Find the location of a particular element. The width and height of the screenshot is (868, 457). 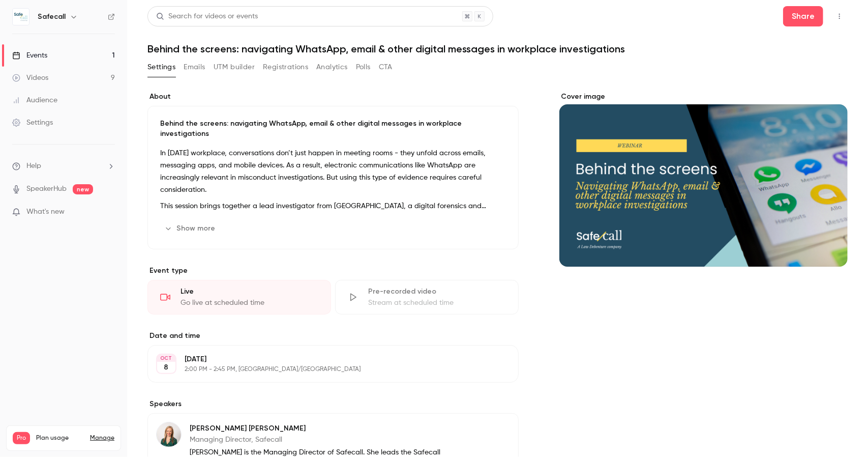

button: Settings is located at coordinates (161, 67).